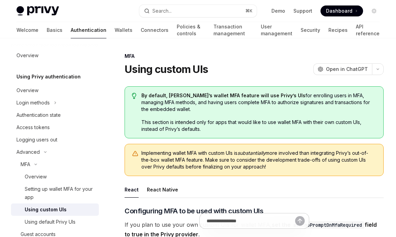 This screenshot has width=396, height=237. I want to click on button: Open in ChatGPT, so click(342, 69).